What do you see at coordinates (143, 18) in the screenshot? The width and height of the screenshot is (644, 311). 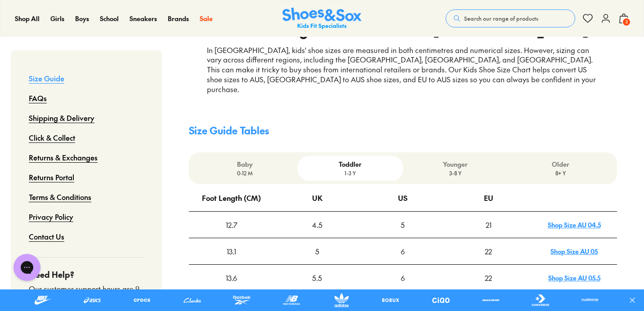 I see `span: Sneakers` at bounding box center [143, 18].